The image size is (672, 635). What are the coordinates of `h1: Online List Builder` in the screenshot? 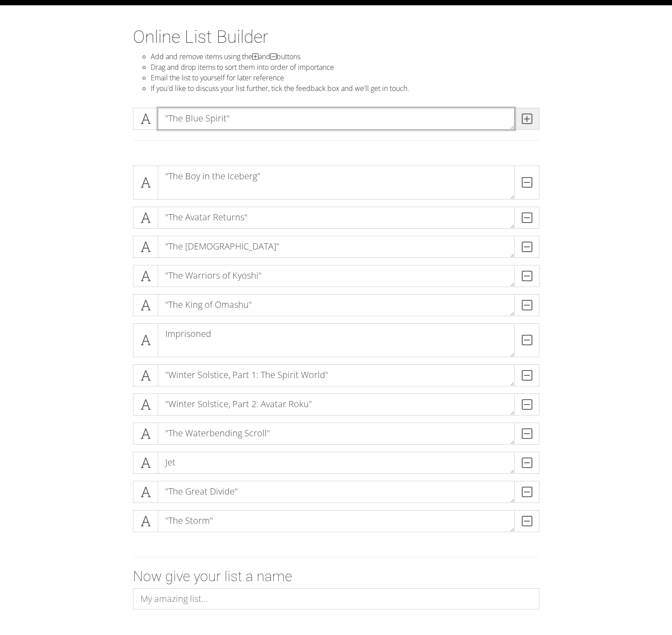 It's located at (336, 37).